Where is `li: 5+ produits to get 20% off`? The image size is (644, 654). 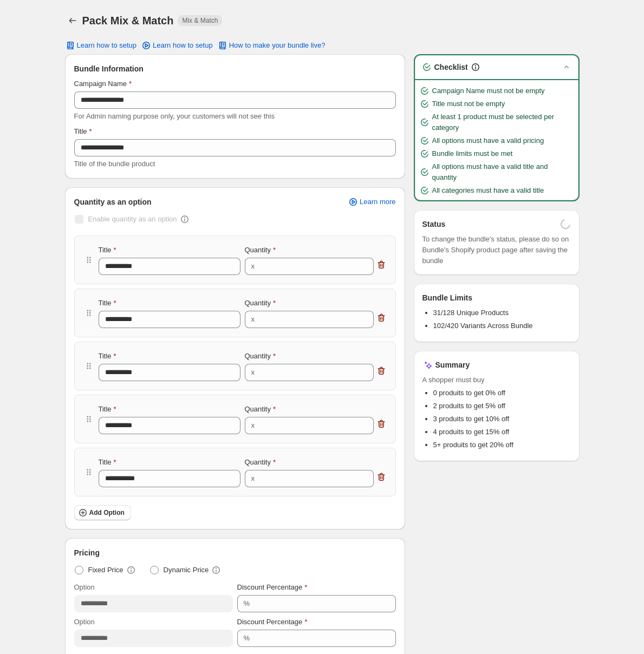 li: 5+ produits to get 20% off is located at coordinates (502, 445).